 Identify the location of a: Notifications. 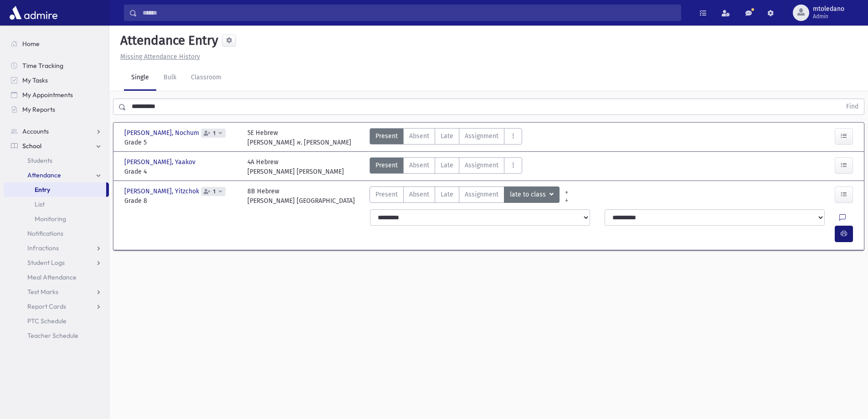
(56, 234).